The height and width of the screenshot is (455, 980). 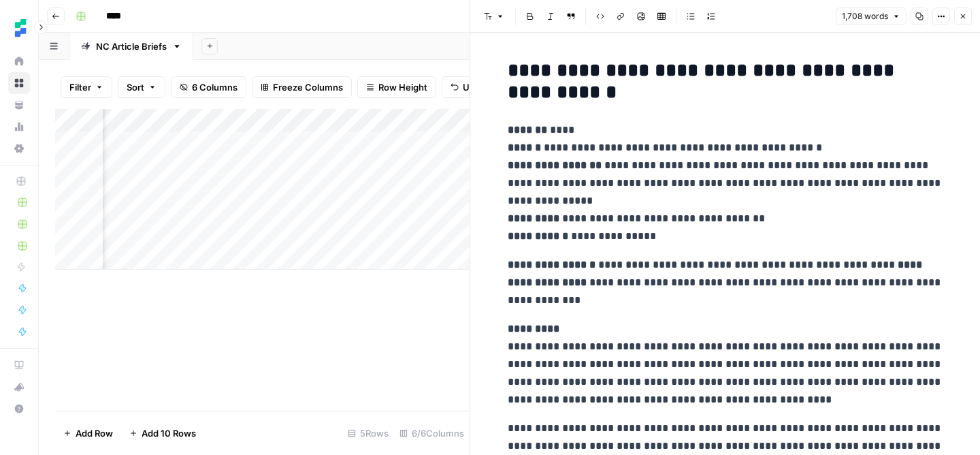 What do you see at coordinates (208, 87) in the screenshot?
I see `button: 6 Columns` at bounding box center [208, 87].